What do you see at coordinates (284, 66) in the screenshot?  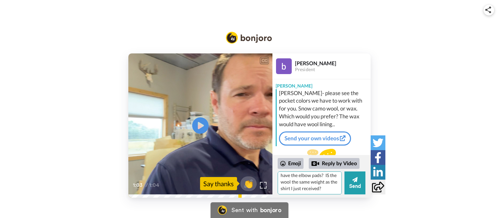 I see `img: Profile Image` at bounding box center [284, 66].